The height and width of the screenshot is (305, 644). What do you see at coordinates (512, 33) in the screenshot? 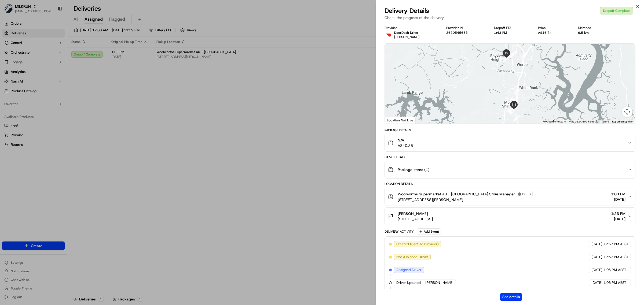
I see `div: 1:43 PM` at bounding box center [512, 33].